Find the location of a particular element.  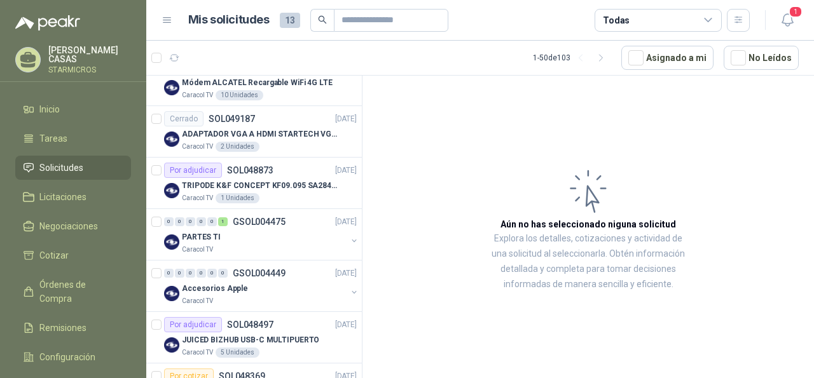

p: SOL049187 is located at coordinates (231, 119).